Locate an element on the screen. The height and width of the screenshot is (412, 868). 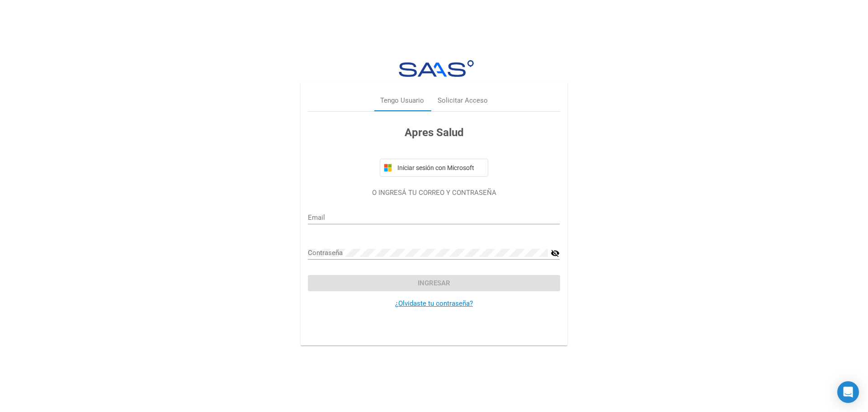
span: Ingresar is located at coordinates (434, 283).